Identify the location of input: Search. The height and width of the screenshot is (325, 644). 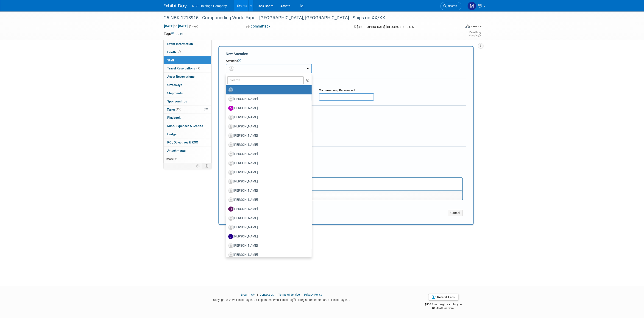
(265, 80).